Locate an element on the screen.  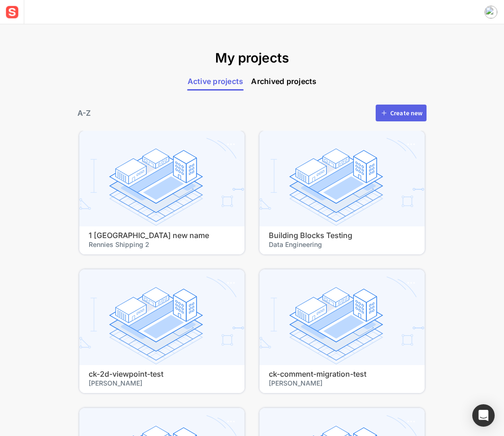
div: Open Intercom Messenger is located at coordinates (483, 415).